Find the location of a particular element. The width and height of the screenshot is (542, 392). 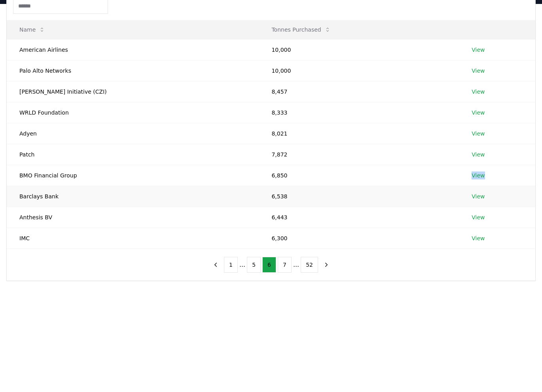

button: 6 is located at coordinates (269, 265).